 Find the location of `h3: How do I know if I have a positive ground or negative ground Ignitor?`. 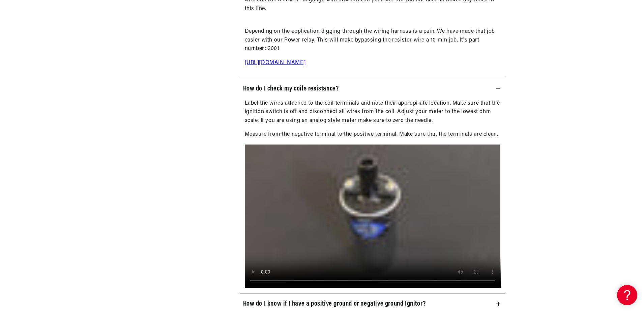

h3: How do I know if I have a positive ground or negative ground Ignitor? is located at coordinates (334, 304).